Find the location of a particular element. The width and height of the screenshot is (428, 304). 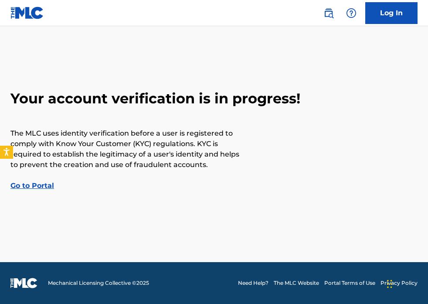

div: Chat Widget is located at coordinates (406, 283).